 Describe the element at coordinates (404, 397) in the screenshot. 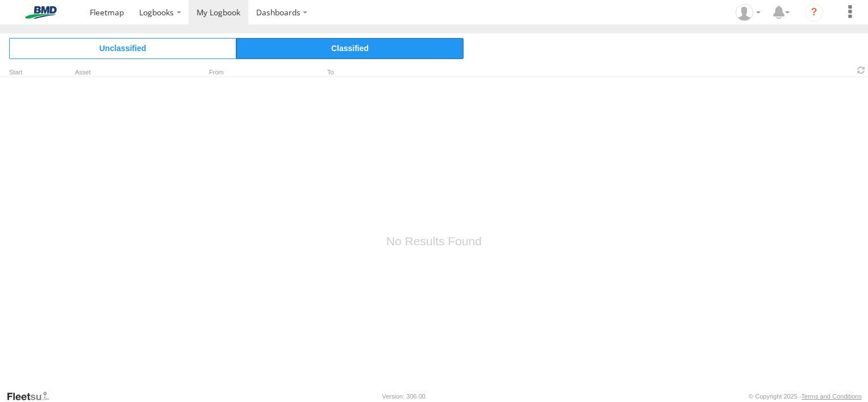

I see `div: Version: 306.00` at that location.